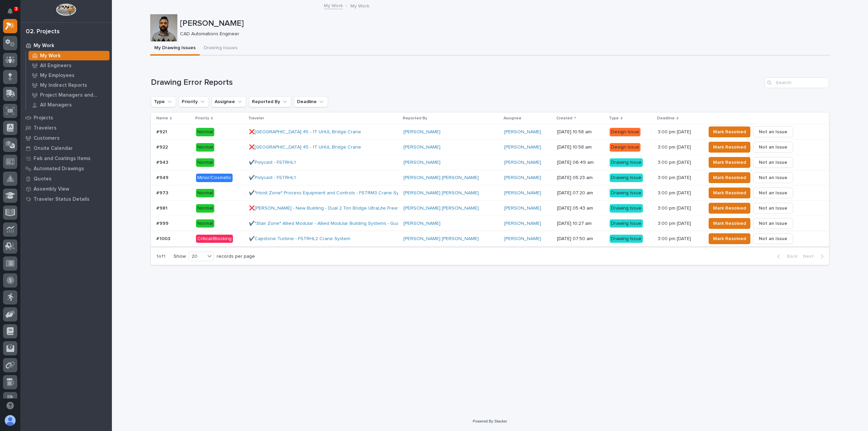  Describe the element at coordinates (164, 238) in the screenshot. I see `p: #1003` at that location.